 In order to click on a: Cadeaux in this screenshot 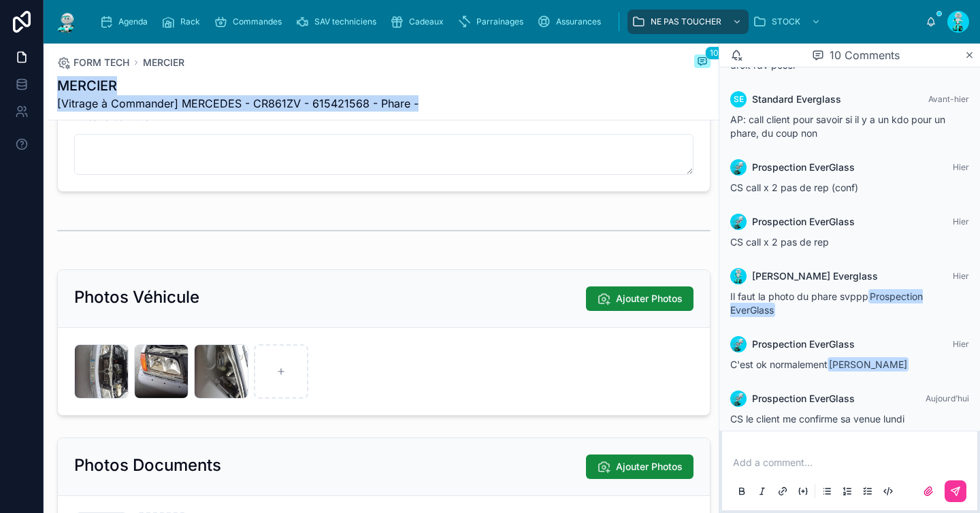, I will do `click(419, 22)`.